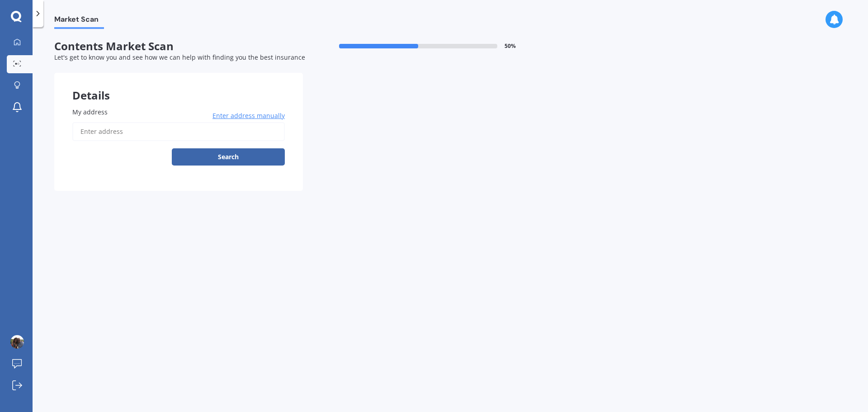  I want to click on span: 50 %, so click(510, 46).